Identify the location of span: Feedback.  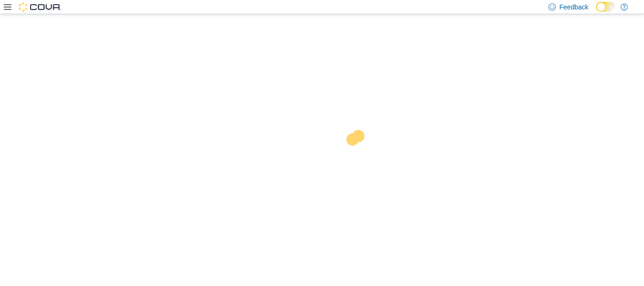
(573, 7).